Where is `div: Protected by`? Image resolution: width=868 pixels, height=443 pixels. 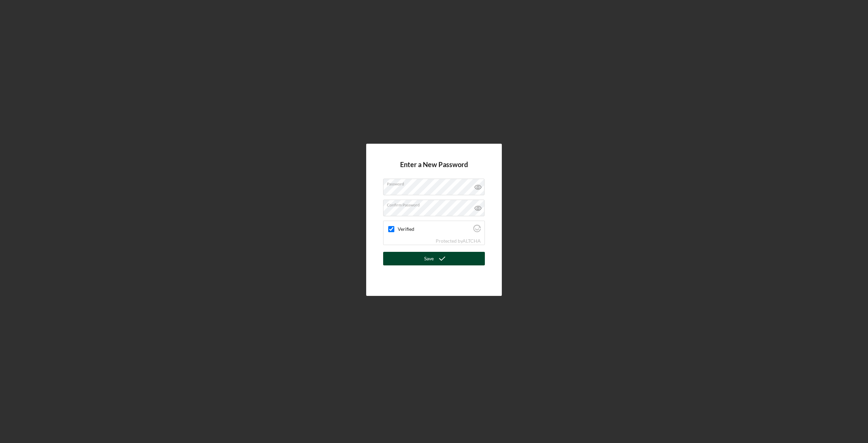
div: Protected by is located at coordinates (458, 241).